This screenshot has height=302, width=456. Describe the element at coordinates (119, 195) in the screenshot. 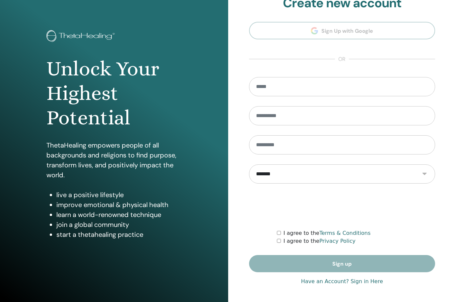

I see `li: live a positive lifestyle` at that location.